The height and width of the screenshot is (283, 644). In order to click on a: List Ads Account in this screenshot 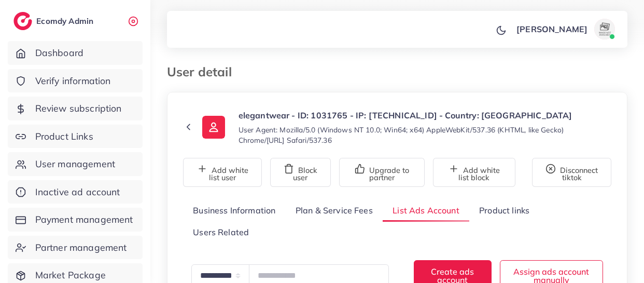, I will do `click(426, 211)`.